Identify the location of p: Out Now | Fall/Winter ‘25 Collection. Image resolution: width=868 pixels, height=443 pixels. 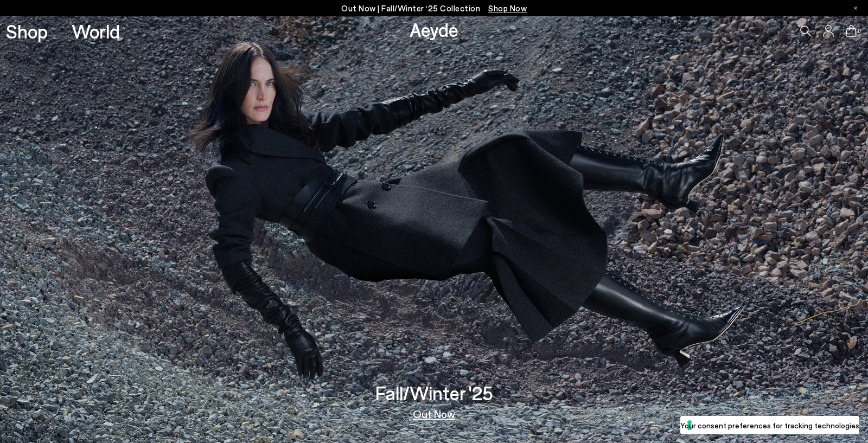
(434, 8).